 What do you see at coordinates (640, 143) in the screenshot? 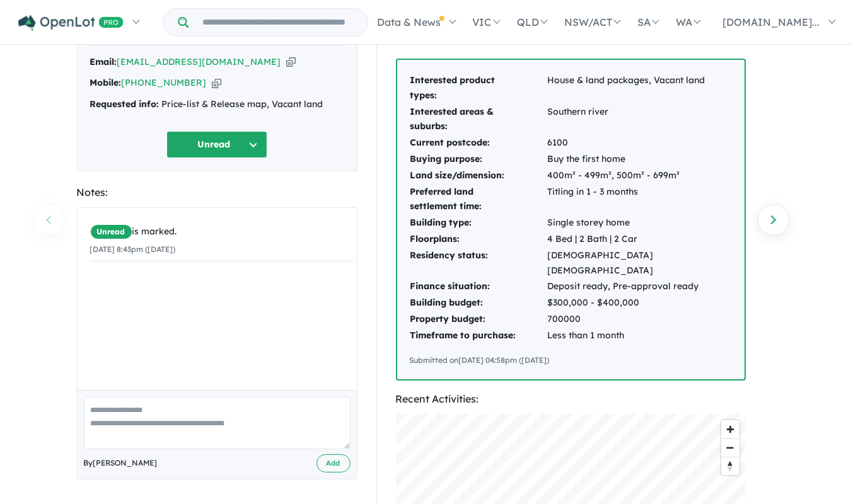
I see `td: 6100` at bounding box center [640, 143].